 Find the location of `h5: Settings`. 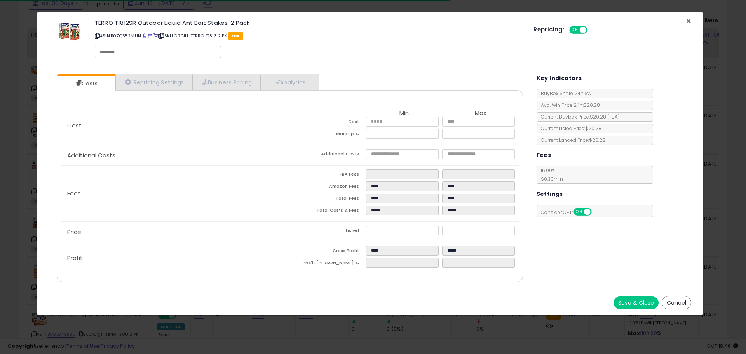

h5: Settings is located at coordinates (550, 194).